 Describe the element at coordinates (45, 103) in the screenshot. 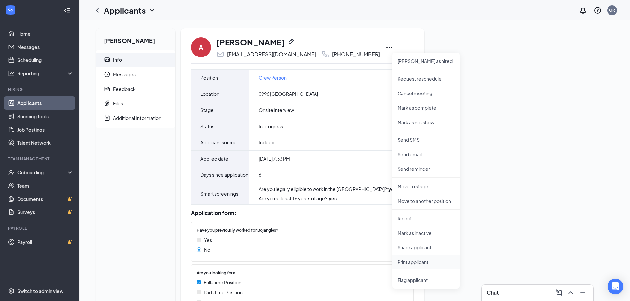

I see `a: Applicants` at that location.